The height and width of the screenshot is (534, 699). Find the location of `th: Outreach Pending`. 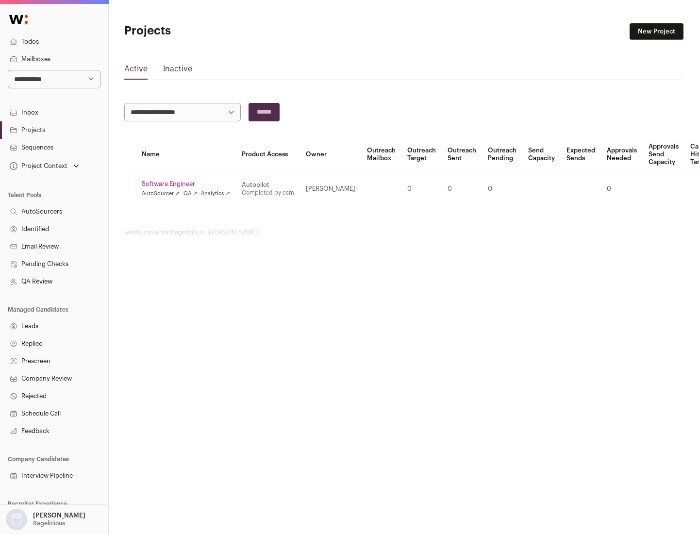

th: Outreach Pending is located at coordinates (502, 154).